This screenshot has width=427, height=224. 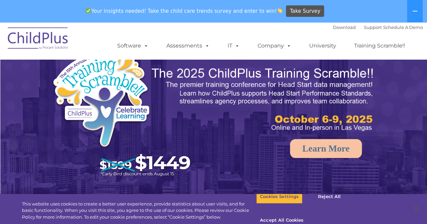 What do you see at coordinates (329, 197) in the screenshot?
I see `button: Reject All` at bounding box center [329, 197].